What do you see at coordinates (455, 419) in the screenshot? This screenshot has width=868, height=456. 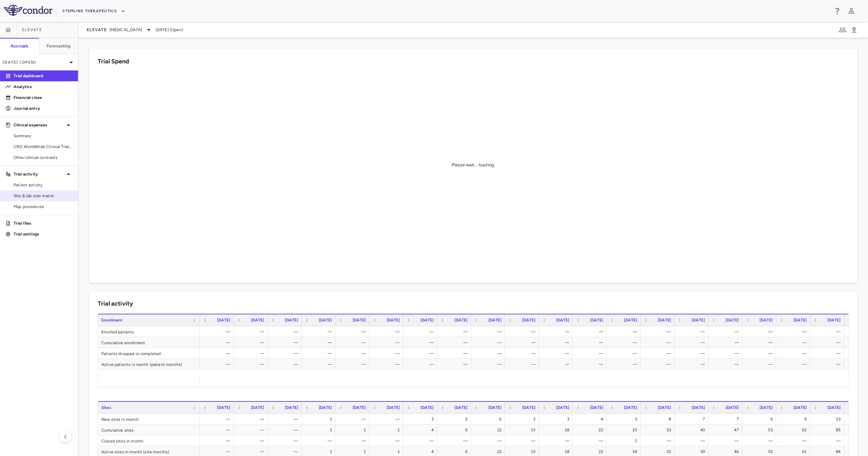 I see `div: 2` at bounding box center [455, 419].